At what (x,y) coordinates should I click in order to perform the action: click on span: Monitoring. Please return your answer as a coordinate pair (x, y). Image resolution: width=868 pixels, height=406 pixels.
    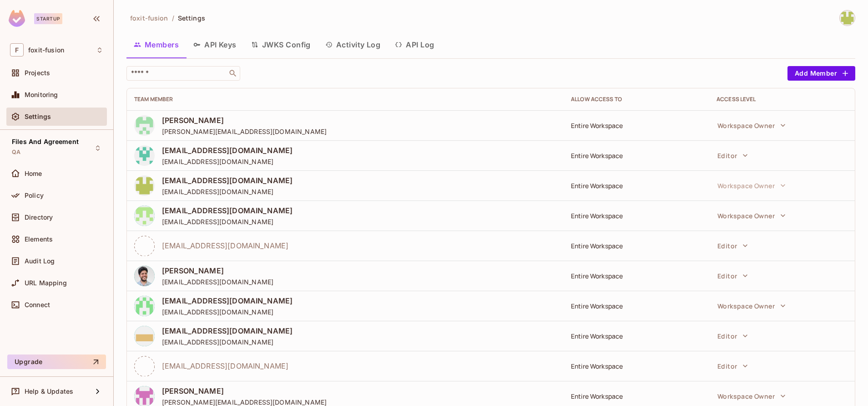
    Looking at the image, I should click on (42, 94).